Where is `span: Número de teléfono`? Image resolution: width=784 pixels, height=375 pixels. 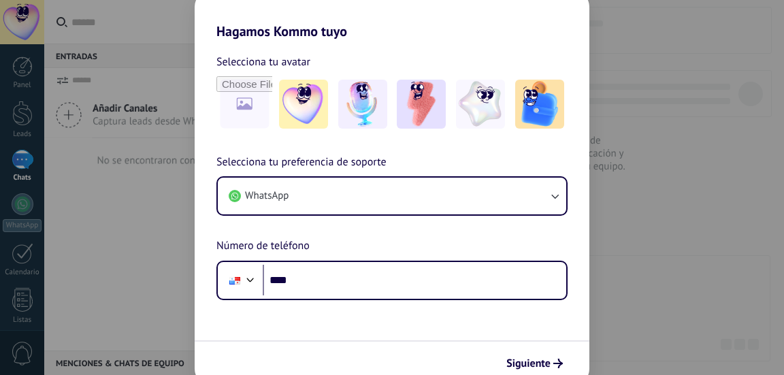 span: Número de teléfono is located at coordinates (263, 247).